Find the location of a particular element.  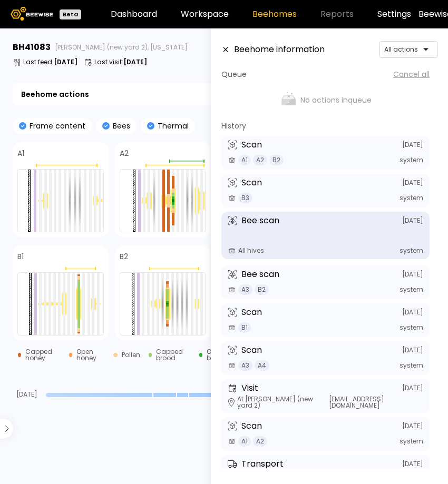

h4: History is located at coordinates (233, 126).